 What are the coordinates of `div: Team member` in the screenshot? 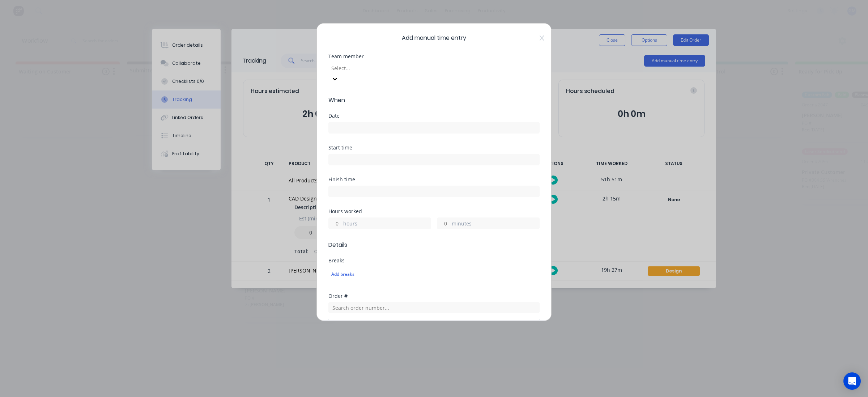 It's located at (434, 56).